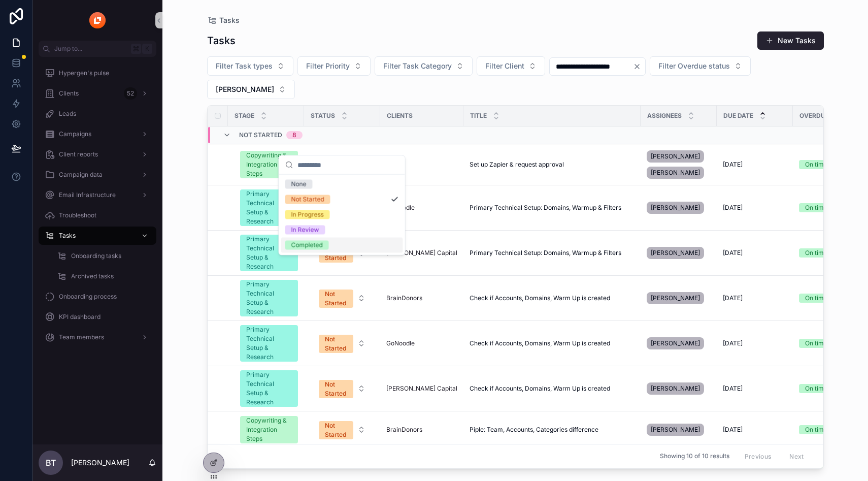  Describe the element at coordinates (98, 73) in the screenshot. I see `a: Hypergen's pulse` at that location.